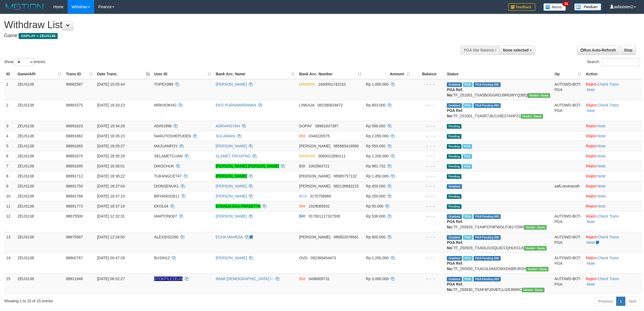 This screenshot has width=644, height=311. I want to click on span: Rp 536.000, so click(376, 216).